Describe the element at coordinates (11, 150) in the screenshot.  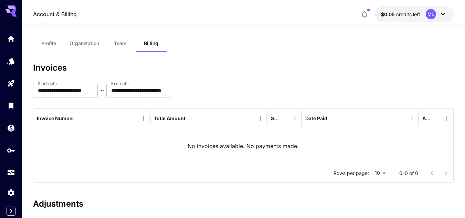
I see `div: API Keys` at that location.